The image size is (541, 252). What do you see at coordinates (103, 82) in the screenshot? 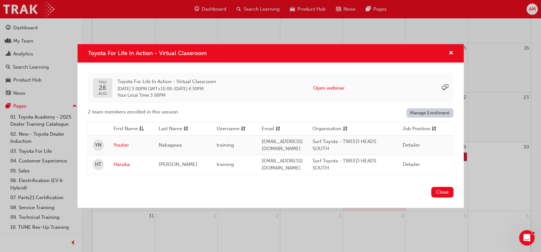
I see `span: THU` at bounding box center [103, 82].